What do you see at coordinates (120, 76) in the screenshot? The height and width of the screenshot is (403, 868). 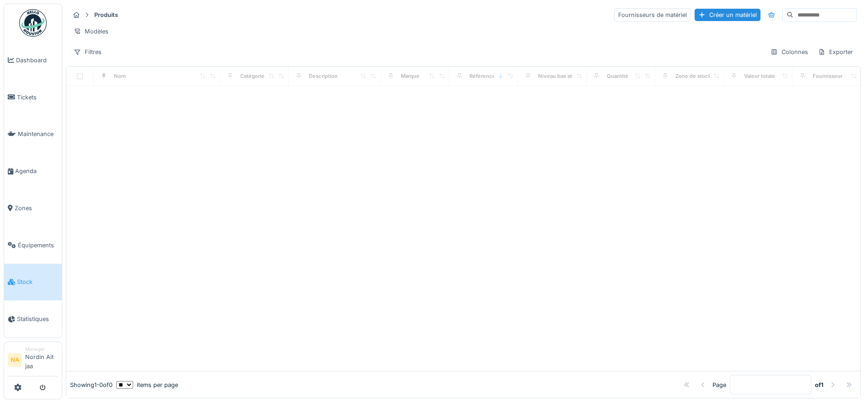 I see `div: Nom` at bounding box center [120, 76].